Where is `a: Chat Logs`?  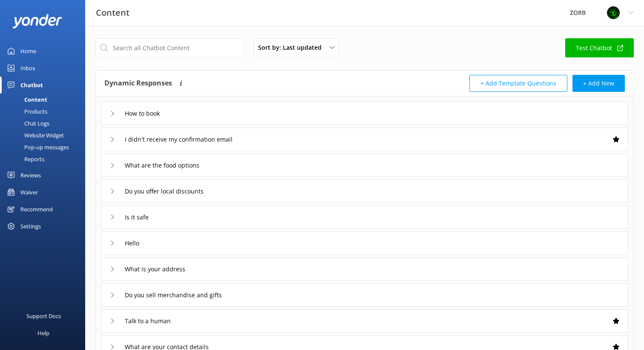 a: Chat Logs is located at coordinates (45, 124).